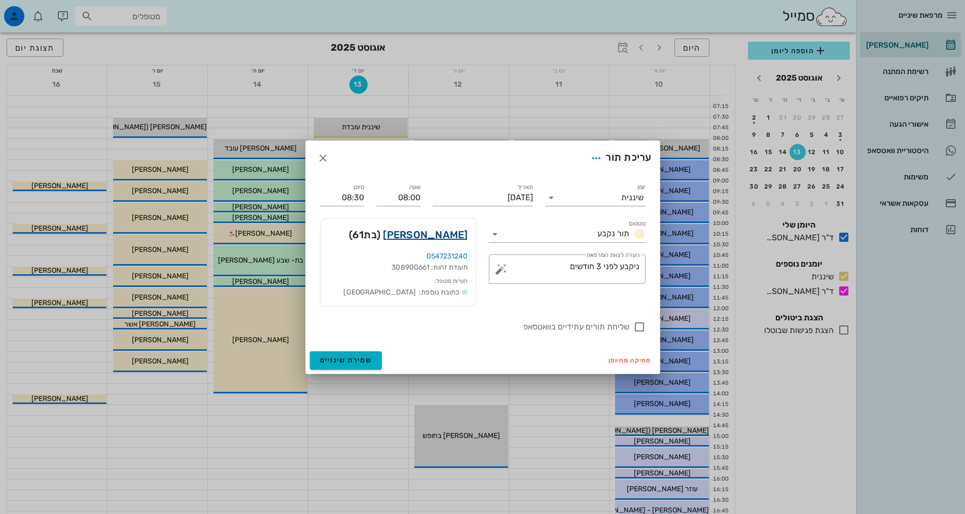  What do you see at coordinates (637, 224) in the screenshot?
I see `label: סטטוס` at bounding box center [637, 224].